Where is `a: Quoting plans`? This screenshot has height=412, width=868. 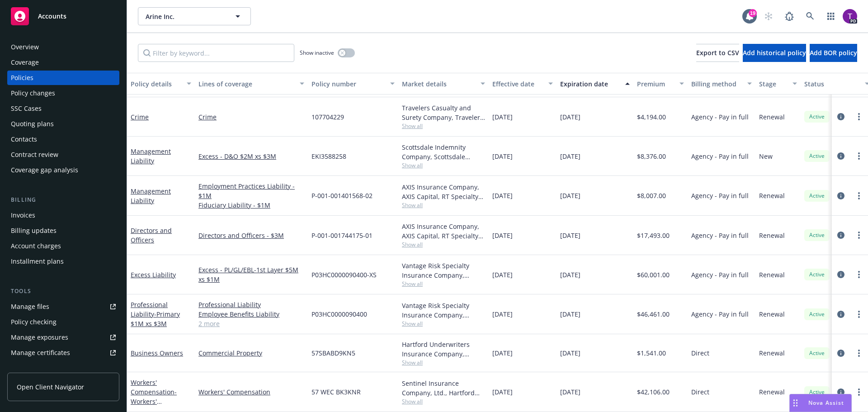 a: Quoting plans is located at coordinates (63, 124).